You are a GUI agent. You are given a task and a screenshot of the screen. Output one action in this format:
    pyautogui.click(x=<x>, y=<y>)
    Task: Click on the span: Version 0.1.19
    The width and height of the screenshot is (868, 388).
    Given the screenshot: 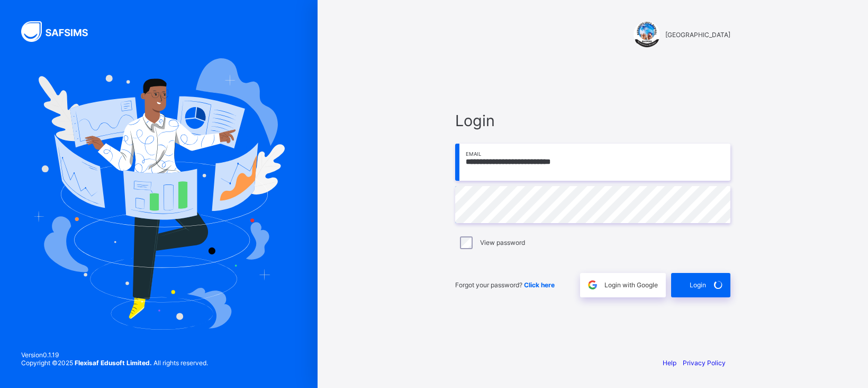 What is the action you would take?
    pyautogui.click(x=115, y=355)
    